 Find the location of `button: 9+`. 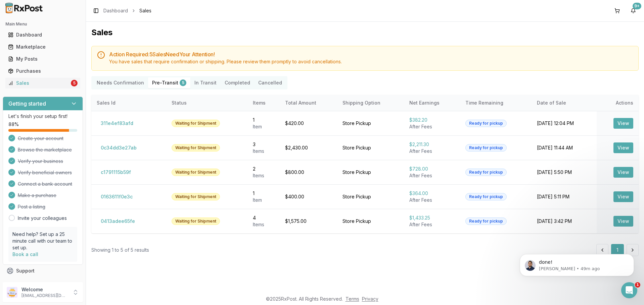

button: 9+ is located at coordinates (633, 11).